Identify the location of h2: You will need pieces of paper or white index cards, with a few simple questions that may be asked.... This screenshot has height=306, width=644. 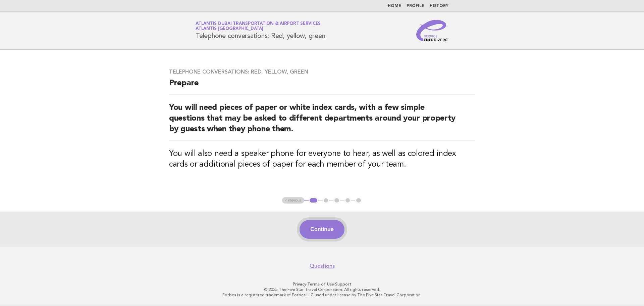
(322, 121).